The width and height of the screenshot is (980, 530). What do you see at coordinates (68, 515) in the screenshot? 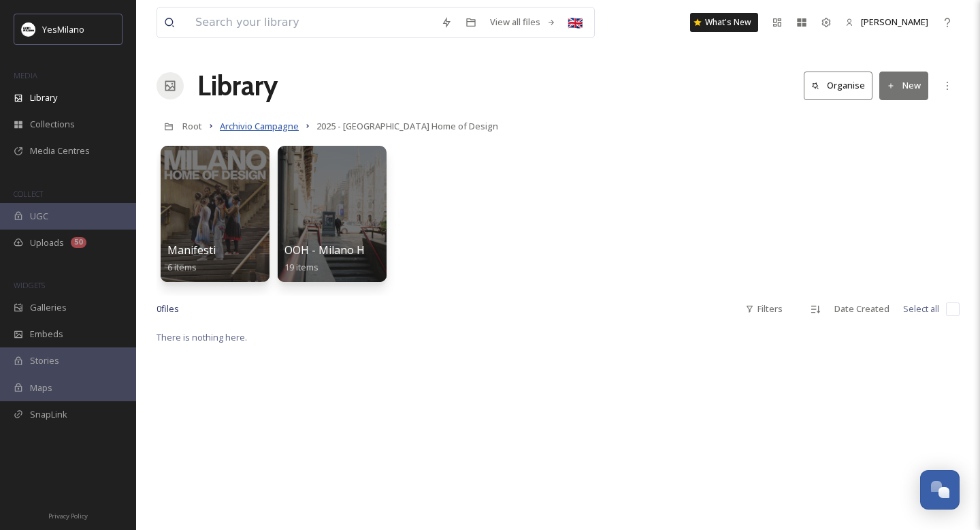
I see `a: Privacy Policy` at bounding box center [68, 515].